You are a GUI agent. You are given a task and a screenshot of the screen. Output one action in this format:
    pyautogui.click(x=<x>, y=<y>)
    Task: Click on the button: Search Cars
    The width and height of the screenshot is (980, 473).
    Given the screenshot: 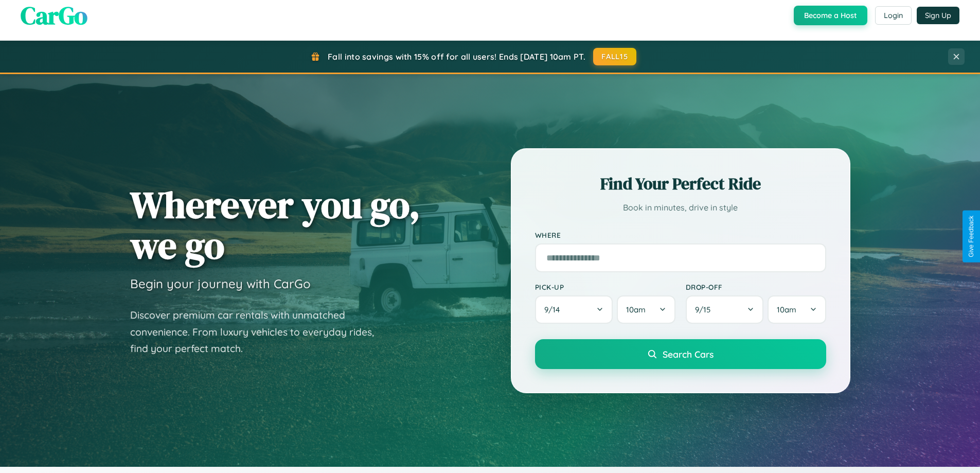 What is the action you would take?
    pyautogui.click(x=681, y=354)
    